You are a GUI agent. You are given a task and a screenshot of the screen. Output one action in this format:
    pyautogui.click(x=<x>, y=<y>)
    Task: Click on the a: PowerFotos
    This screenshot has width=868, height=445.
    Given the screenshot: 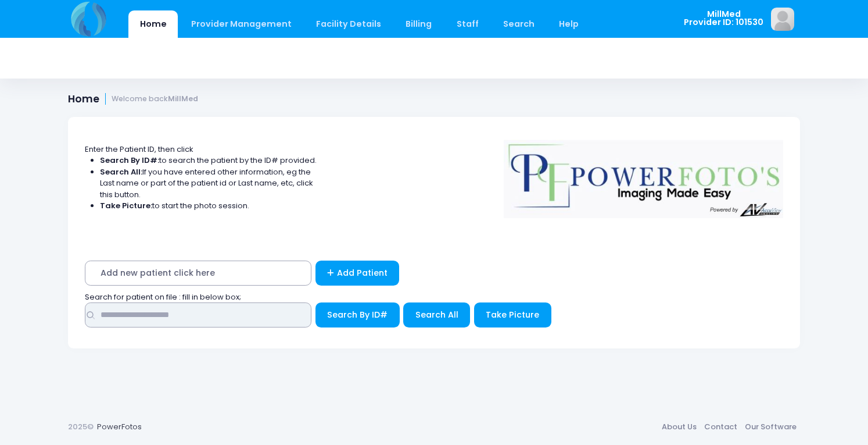 What is the action you would take?
    pyautogui.click(x=119, y=426)
    